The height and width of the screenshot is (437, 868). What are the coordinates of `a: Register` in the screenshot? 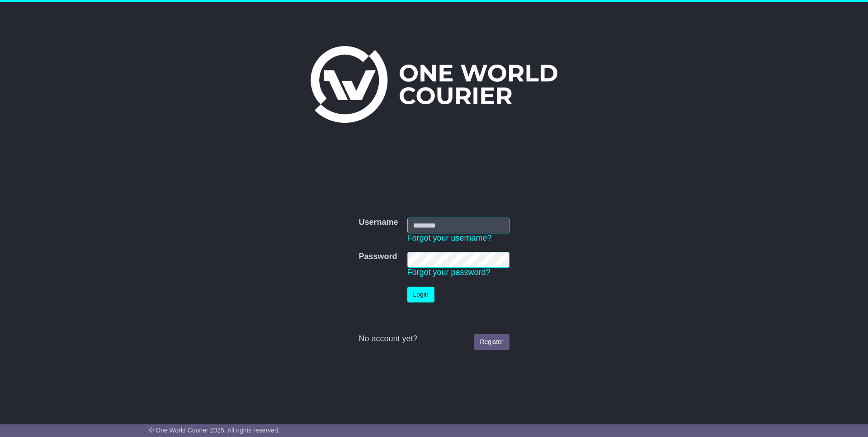 It's located at (492, 342).